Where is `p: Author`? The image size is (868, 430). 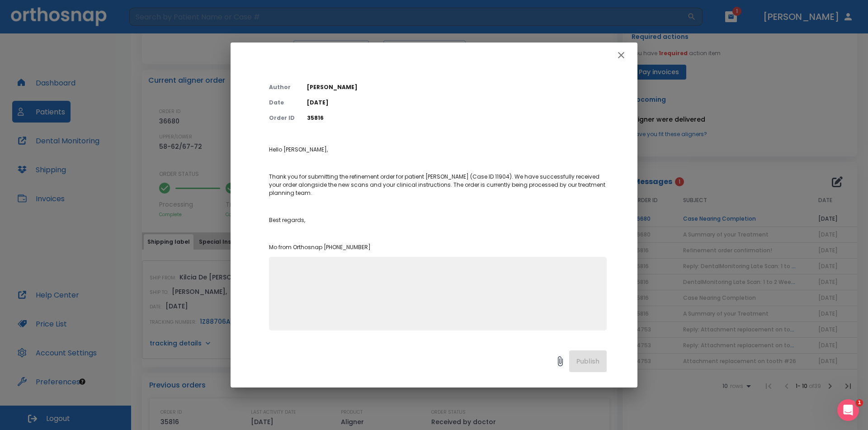 p: Author is located at coordinates (283, 88).